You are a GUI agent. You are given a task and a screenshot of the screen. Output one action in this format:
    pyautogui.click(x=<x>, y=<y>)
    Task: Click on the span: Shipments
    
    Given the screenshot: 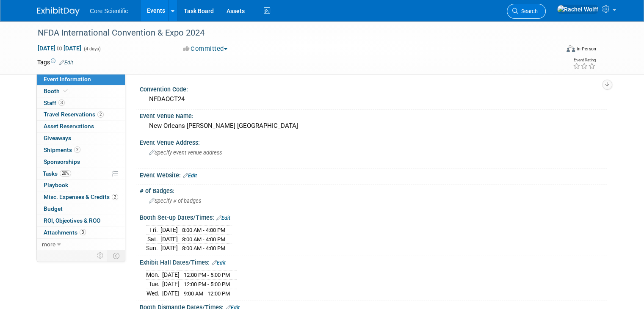 What is the action you would take?
    pyautogui.click(x=62, y=150)
    